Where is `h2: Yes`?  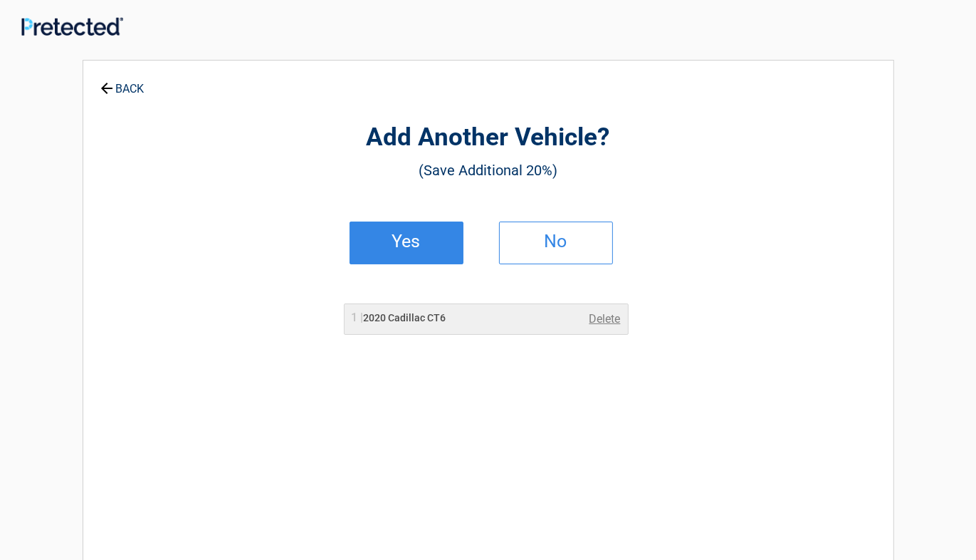
h2: Yes is located at coordinates (407, 241).